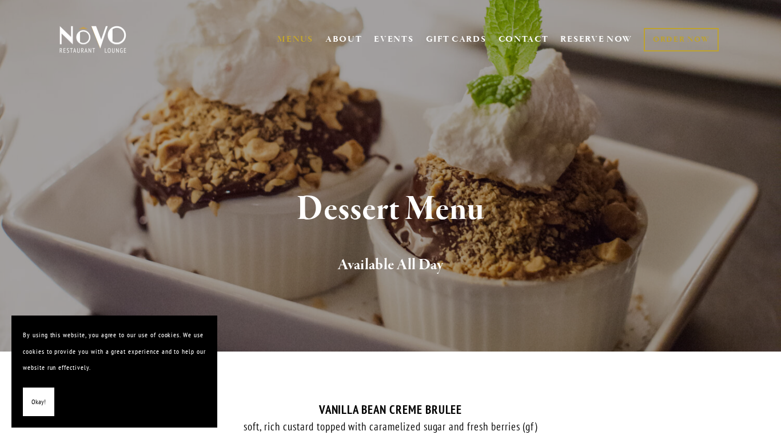 The height and width of the screenshot is (439, 781). What do you see at coordinates (394, 39) in the screenshot?
I see `a: EVENTS` at bounding box center [394, 39].